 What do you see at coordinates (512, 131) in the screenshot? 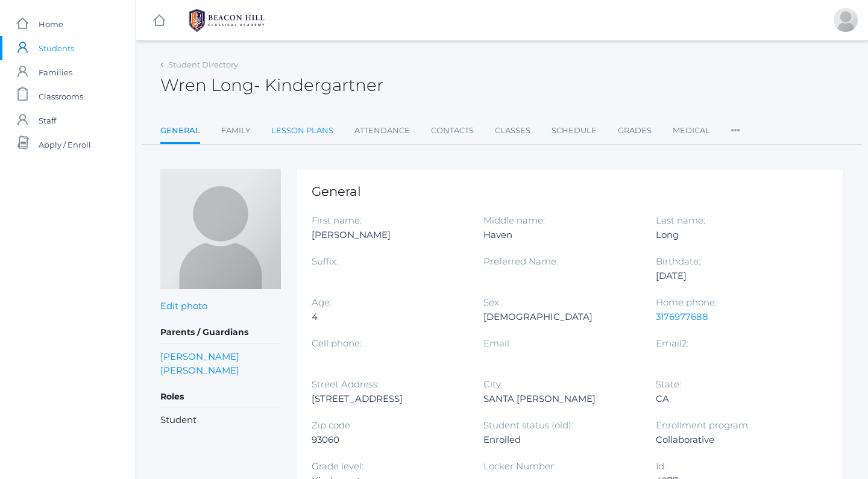
I see `a: Classes` at bounding box center [512, 131].